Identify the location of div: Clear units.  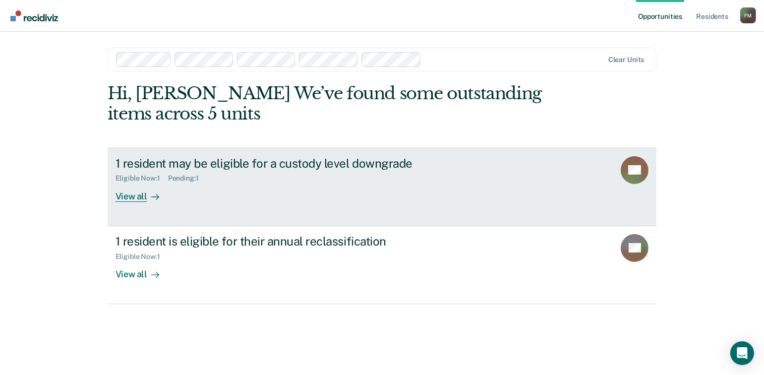
(626, 59).